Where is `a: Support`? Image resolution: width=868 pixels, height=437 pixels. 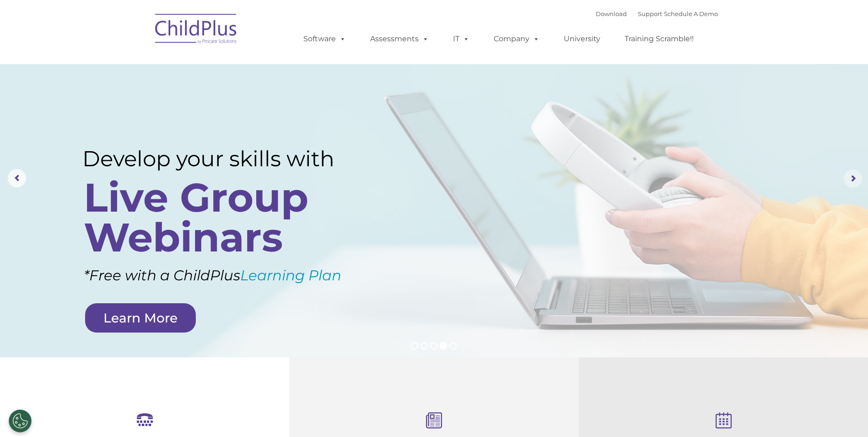
a: Support is located at coordinates (650, 14).